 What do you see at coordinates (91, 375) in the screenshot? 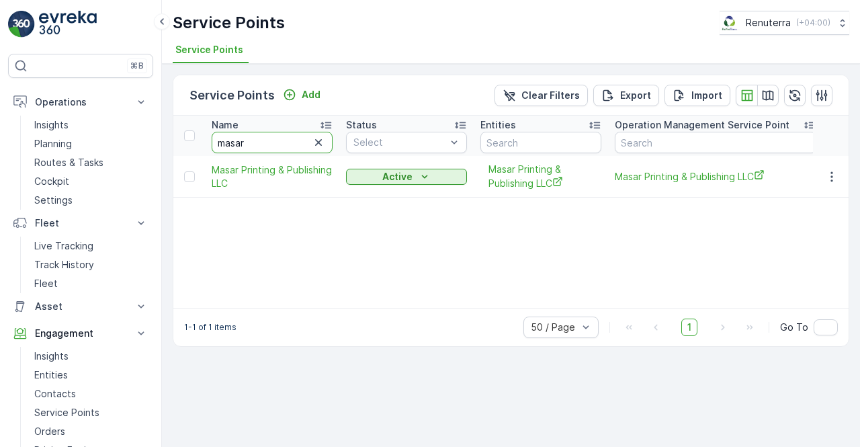
I see `a: Entities` at bounding box center [91, 375].